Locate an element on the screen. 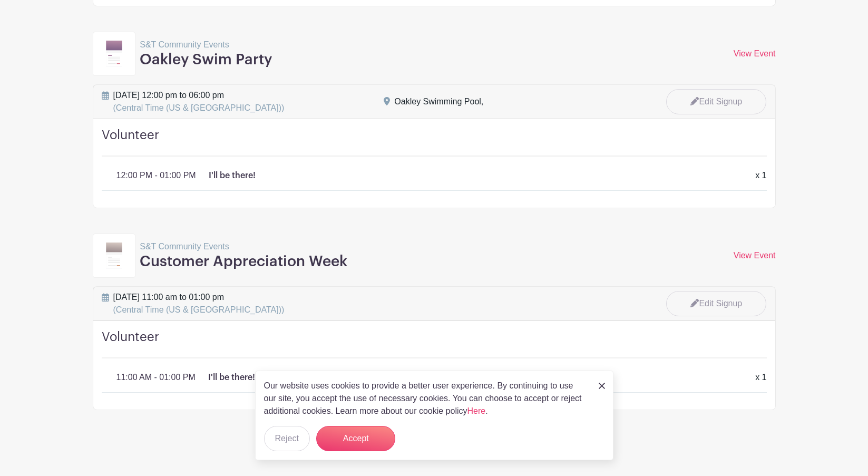 Image resolution: width=868 pixels, height=476 pixels. h3: Customer Appreciation Week is located at coordinates (243, 262).